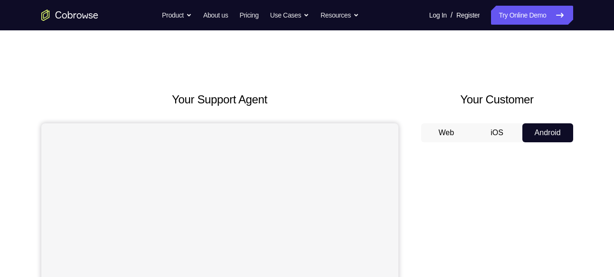 The width and height of the screenshot is (614, 277). Describe the element at coordinates (446, 133) in the screenshot. I see `button: Web` at that location.